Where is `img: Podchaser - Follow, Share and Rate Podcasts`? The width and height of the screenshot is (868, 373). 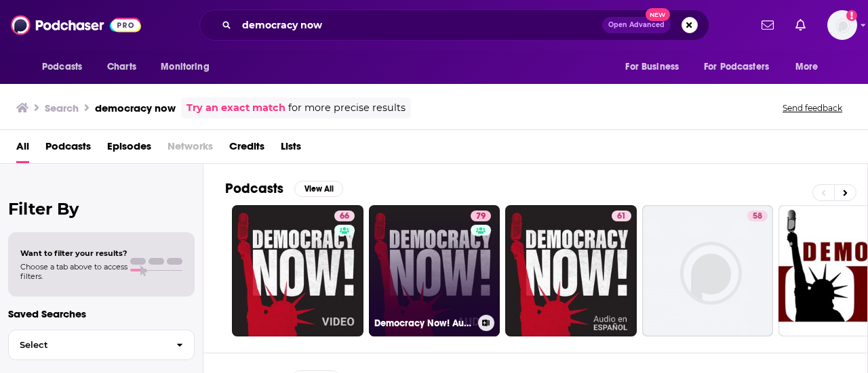 img: Podchaser - Follow, Share and Rate Podcasts is located at coordinates (76, 25).